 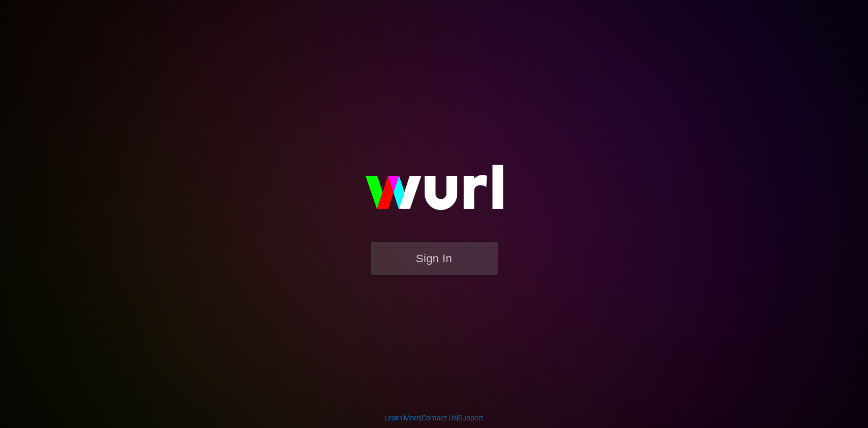 I want to click on a: Contact Us, so click(x=439, y=417).